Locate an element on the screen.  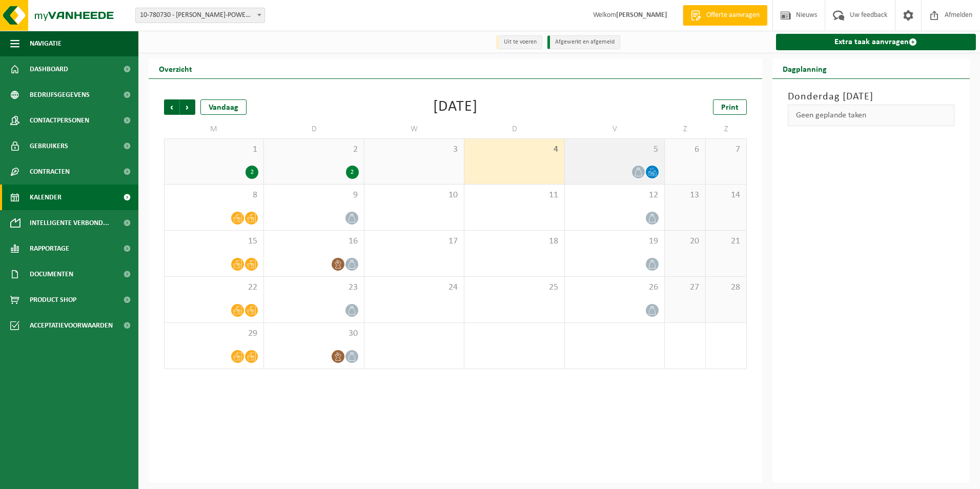
span: 20 is located at coordinates (685, 242).